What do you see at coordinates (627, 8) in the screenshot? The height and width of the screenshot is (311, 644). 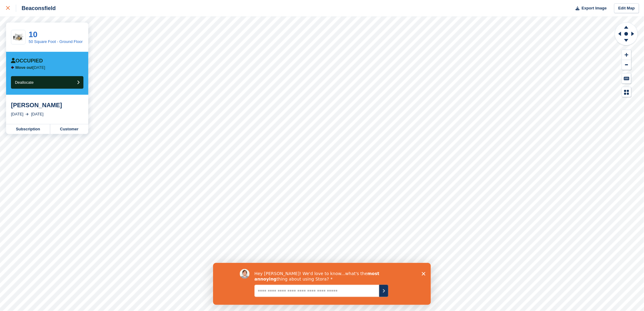 I see `a: Edit Map` at bounding box center [627, 8].